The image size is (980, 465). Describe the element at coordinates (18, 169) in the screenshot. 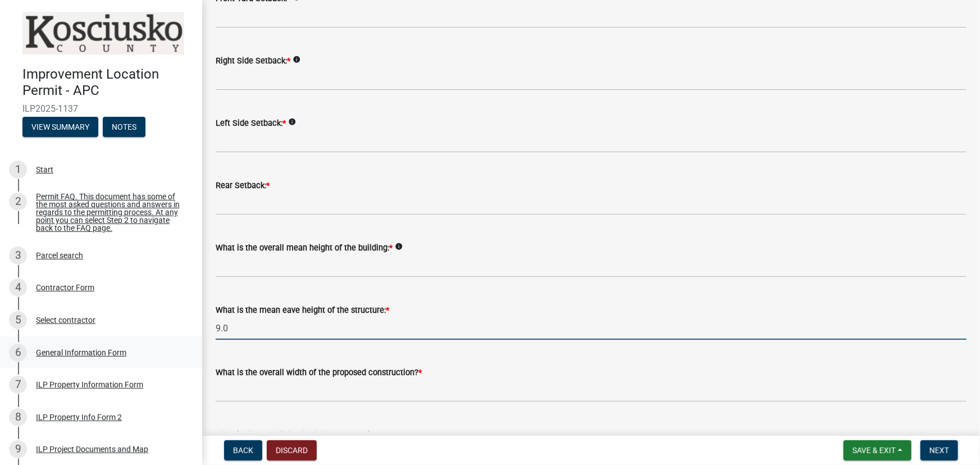

I see `div: 1` at that location.